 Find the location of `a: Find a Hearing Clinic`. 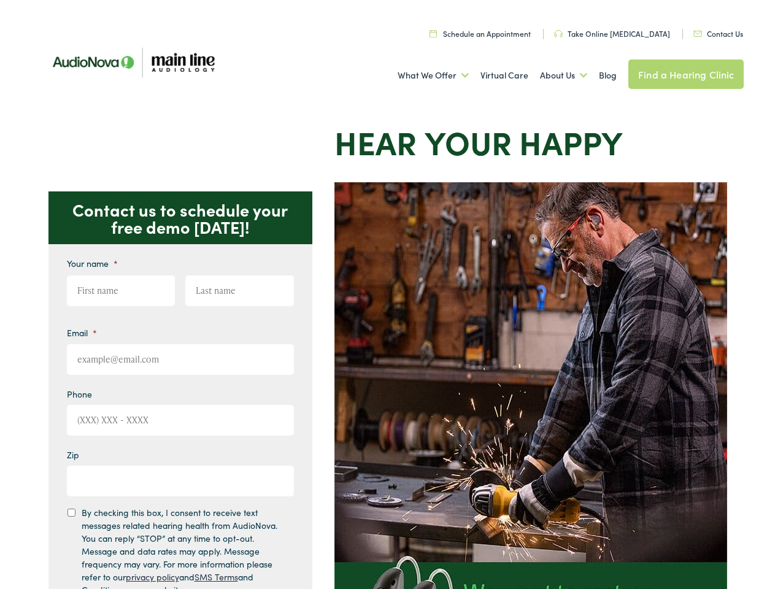

a: Find a Hearing Clinic is located at coordinates (686, 74).